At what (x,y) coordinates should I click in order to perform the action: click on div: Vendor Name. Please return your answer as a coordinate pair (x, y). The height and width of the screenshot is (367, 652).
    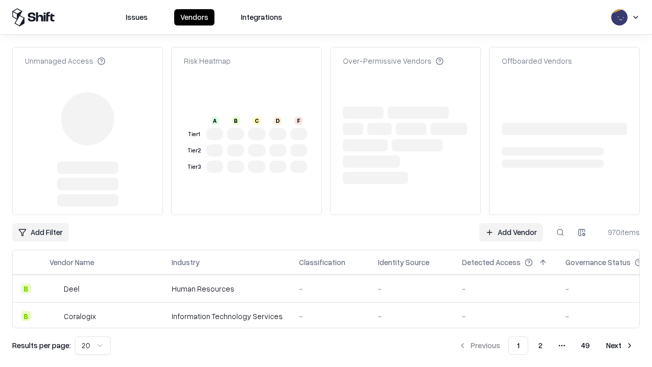
    Looking at the image, I should click on (72, 262).